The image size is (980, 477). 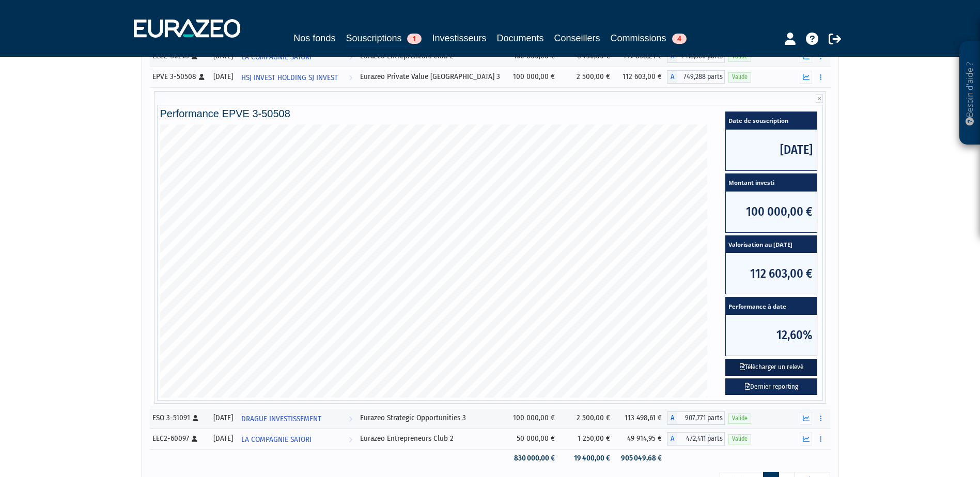 What do you see at coordinates (296, 439) in the screenshot?
I see `a: LA COMPAGNIE SATORI` at bounding box center [296, 439].